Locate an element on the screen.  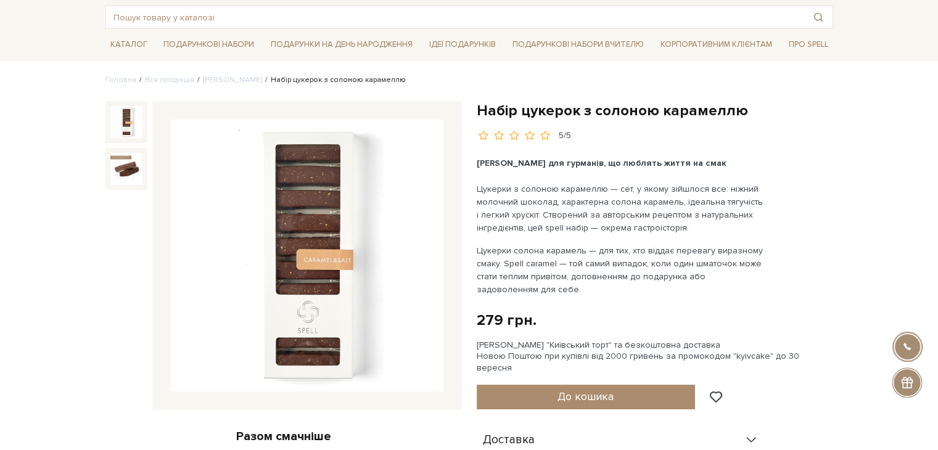
li: Набір цукерок з солоною карамеллю is located at coordinates (334, 80).